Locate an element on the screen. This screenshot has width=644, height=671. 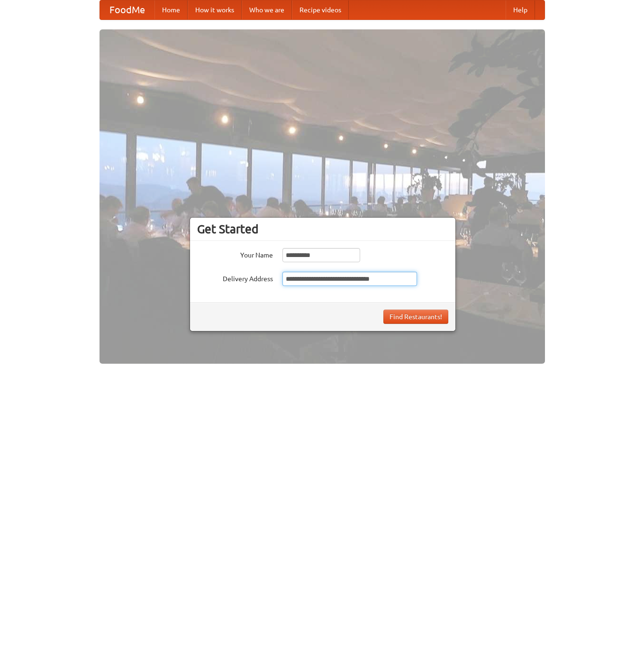
button: Find Restaurants! is located at coordinates (415, 317).